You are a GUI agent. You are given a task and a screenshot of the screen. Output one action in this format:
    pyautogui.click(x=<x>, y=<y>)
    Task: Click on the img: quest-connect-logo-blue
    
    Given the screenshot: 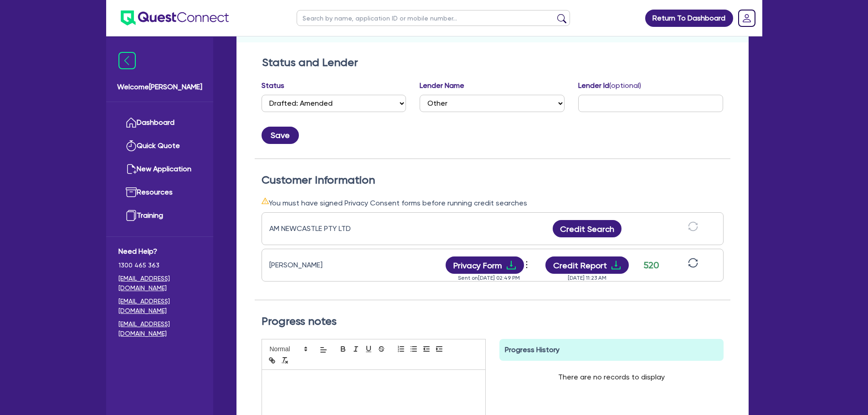 What is the action you would take?
    pyautogui.click(x=175, y=18)
    